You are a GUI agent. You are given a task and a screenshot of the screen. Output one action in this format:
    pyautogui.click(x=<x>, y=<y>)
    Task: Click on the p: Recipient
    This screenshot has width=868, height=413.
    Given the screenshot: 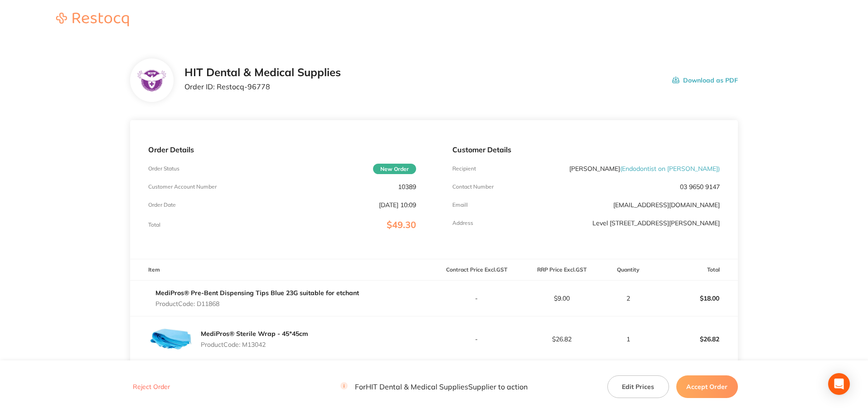 What is the action you would take?
    pyautogui.click(x=464, y=169)
    